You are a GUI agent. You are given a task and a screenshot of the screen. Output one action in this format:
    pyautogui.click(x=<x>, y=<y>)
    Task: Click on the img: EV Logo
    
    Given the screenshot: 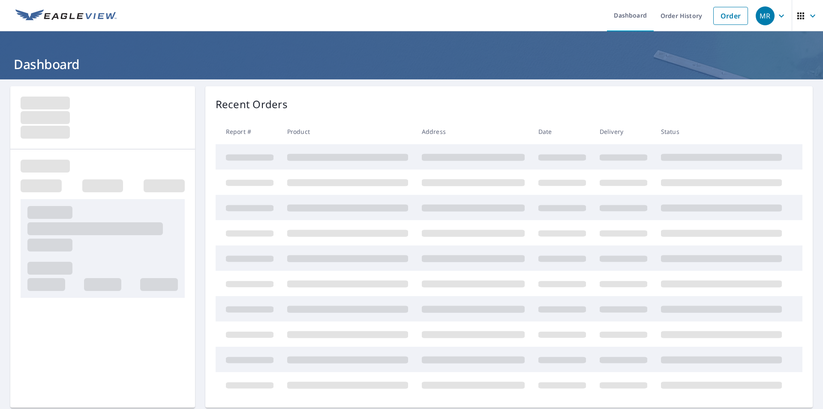 What is the action you would take?
    pyautogui.click(x=66, y=16)
    